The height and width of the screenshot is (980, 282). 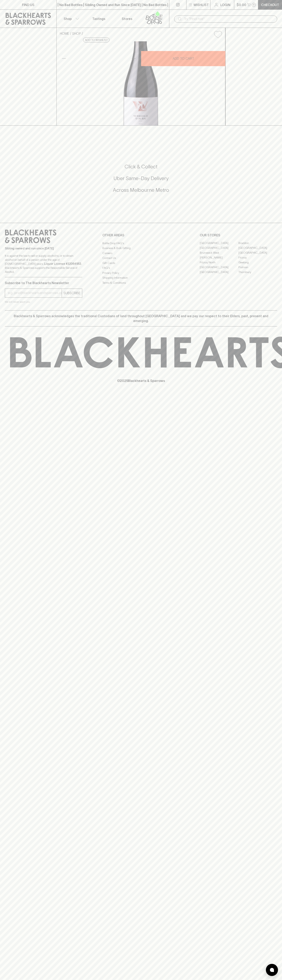 What do you see at coordinates (257, 267) in the screenshot?
I see `a: Prahran` at bounding box center [257, 267].